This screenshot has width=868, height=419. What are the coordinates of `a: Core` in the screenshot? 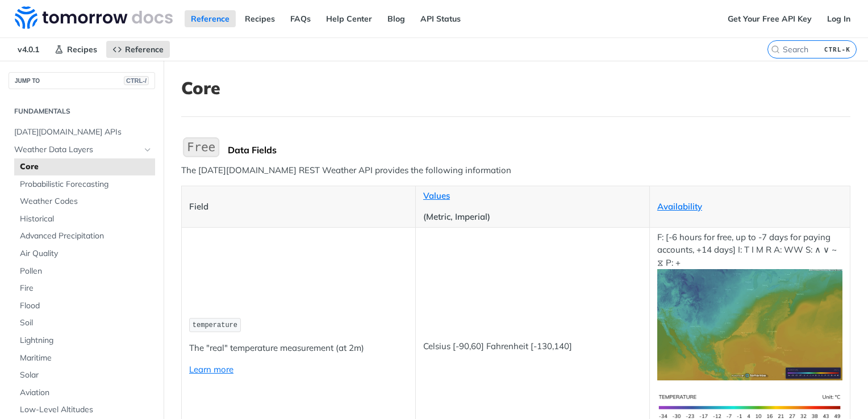 It's located at (85, 167).